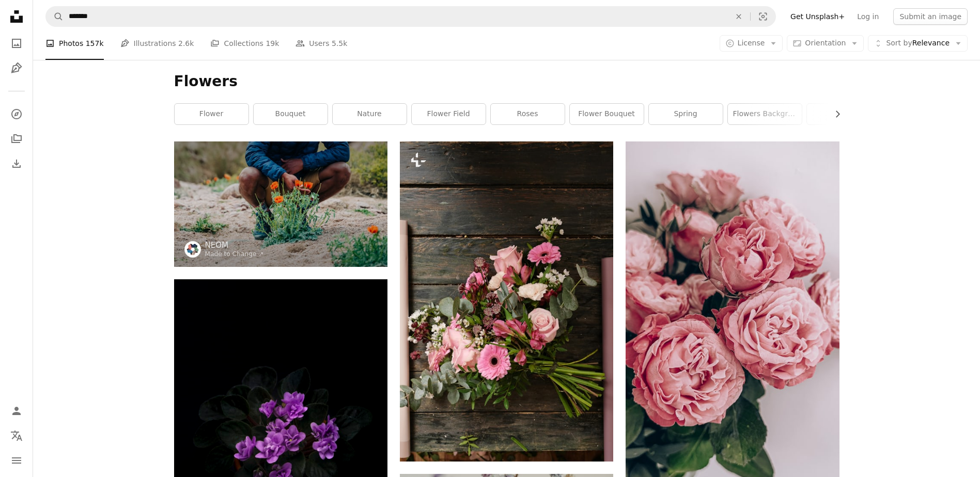 The width and height of the screenshot is (980, 477). Describe the element at coordinates (607, 114) in the screenshot. I see `a: flower bouquet` at that location.